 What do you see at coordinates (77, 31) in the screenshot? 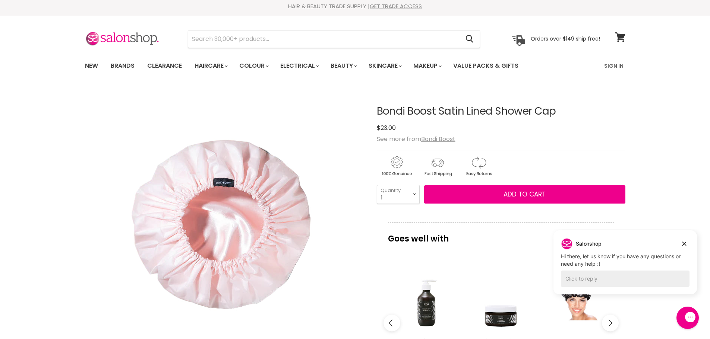
I see `div: Hi there, let us know if you have any questions or need any help :)` at bounding box center [77, 31].